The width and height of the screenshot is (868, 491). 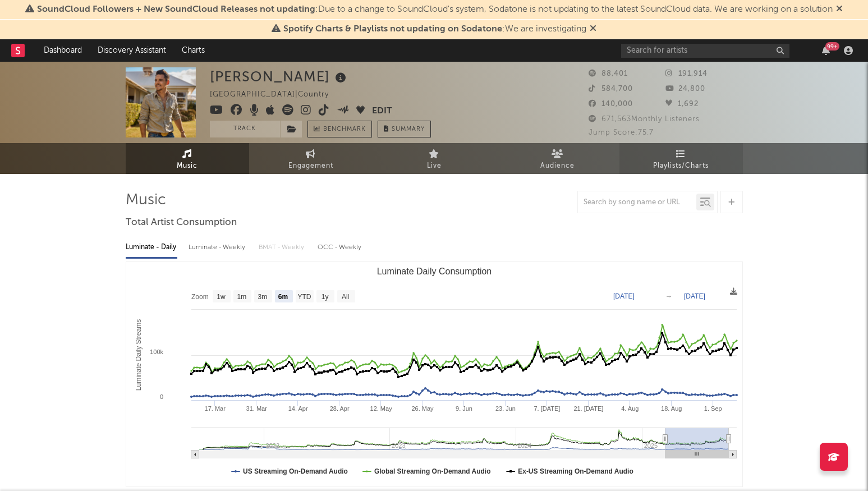 I want to click on a: Dashboard, so click(x=63, y=50).